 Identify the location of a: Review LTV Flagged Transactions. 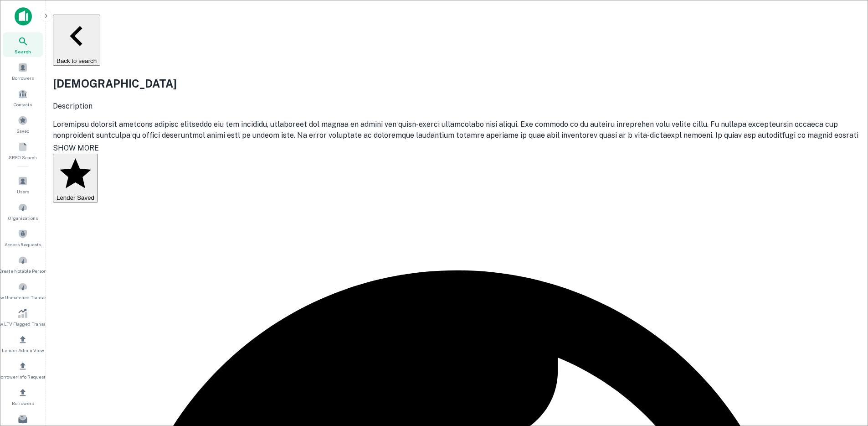
(23, 317).